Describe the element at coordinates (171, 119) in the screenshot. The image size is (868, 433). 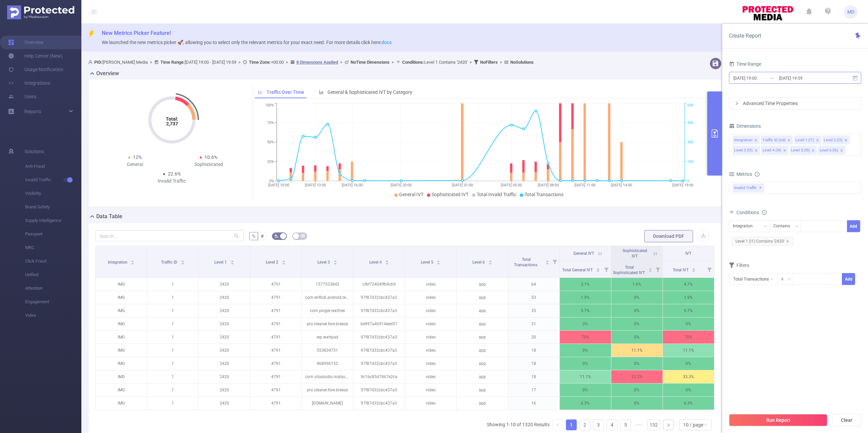
I see `tspan: Total:` at that location.